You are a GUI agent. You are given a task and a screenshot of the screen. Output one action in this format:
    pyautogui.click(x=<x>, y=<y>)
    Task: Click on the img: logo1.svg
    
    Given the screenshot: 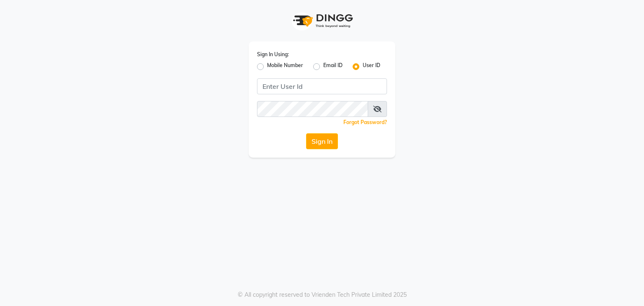 What is the action you would take?
    pyautogui.click(x=322, y=21)
    